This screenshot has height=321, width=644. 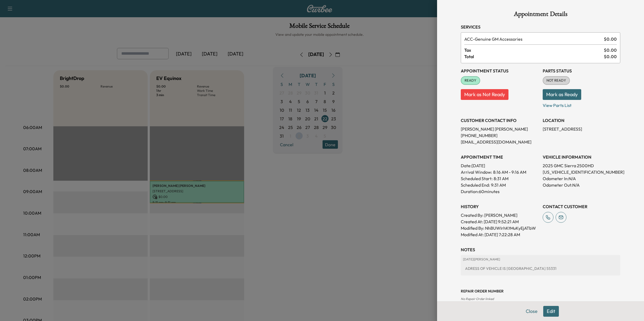 I want to click on h3: Appointment Status, so click(x=499, y=71).